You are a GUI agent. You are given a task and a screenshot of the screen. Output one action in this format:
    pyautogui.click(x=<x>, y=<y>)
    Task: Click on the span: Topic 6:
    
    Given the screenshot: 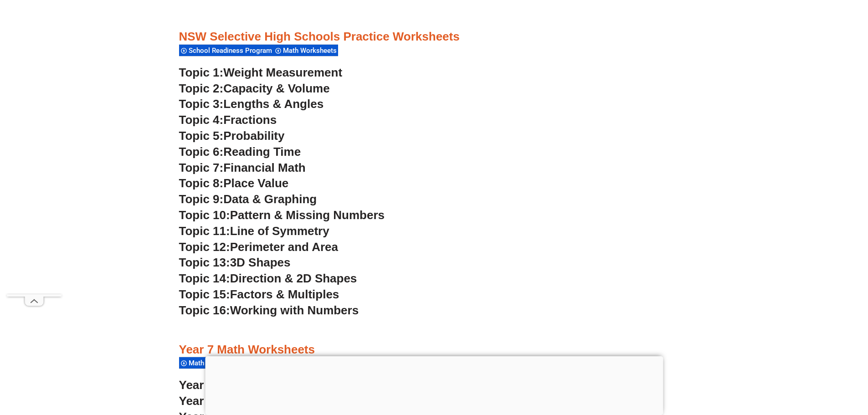 What is the action you would take?
    pyautogui.click(x=201, y=152)
    